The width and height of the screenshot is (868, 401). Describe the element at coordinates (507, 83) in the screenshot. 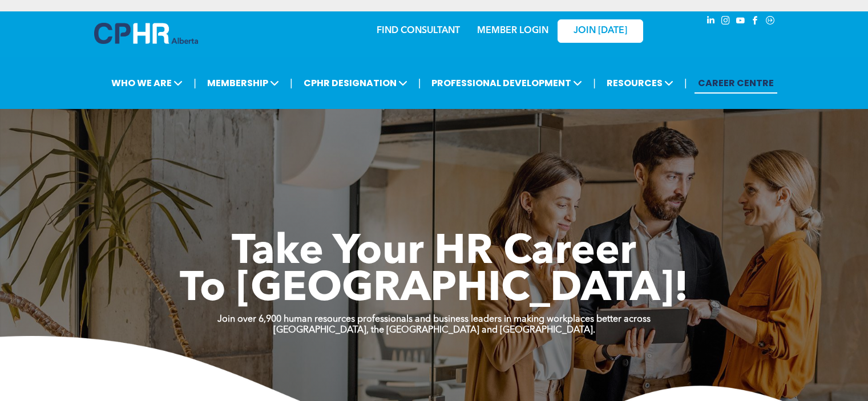

I see `span: PROFESSIONAL DEVELOPMENT` at that location.